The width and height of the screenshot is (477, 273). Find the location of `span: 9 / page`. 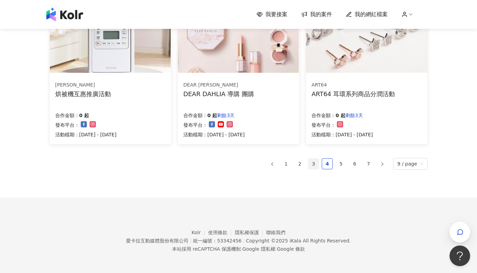

span: 9 / page is located at coordinates (411, 164).